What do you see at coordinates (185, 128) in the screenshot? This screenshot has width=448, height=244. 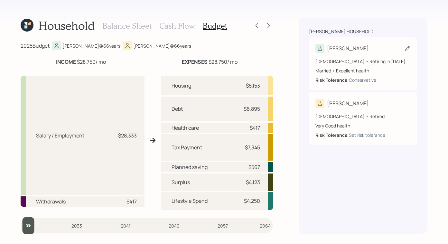 I see `div: Health care` at bounding box center [185, 128].